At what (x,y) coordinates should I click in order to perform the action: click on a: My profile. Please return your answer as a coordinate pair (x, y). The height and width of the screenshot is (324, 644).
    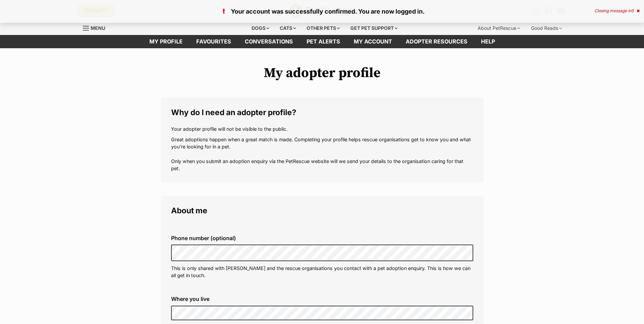
    Looking at the image, I should click on (166, 41).